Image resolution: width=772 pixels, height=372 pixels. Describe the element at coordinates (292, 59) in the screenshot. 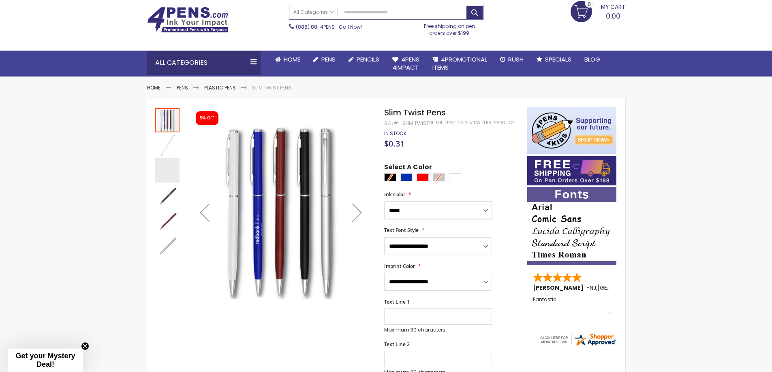

I see `span: Home` at that location.